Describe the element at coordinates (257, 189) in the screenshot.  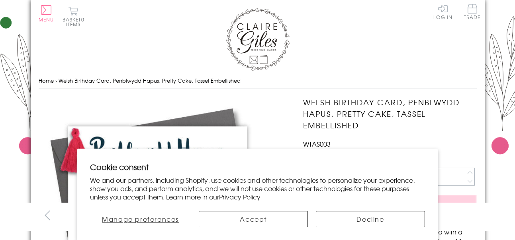
I see `p: We and our partners, including Shopify, use cookies and other technologies to personalize your ex...` at that location.